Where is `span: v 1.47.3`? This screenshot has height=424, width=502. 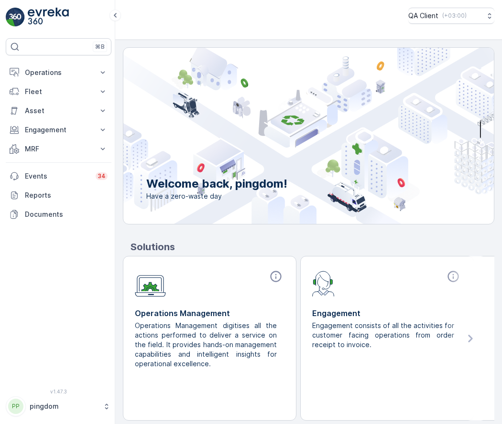 span: v 1.47.3 is located at coordinates (58, 392).